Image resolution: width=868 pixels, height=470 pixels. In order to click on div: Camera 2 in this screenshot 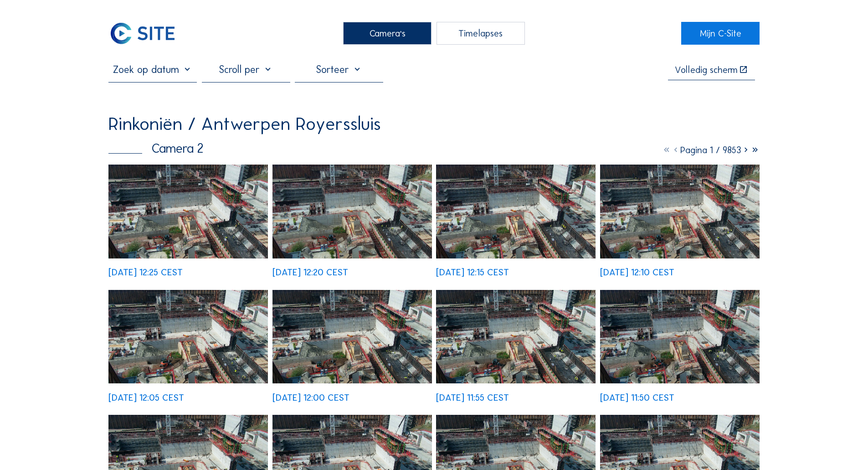, I will do `click(156, 148)`.